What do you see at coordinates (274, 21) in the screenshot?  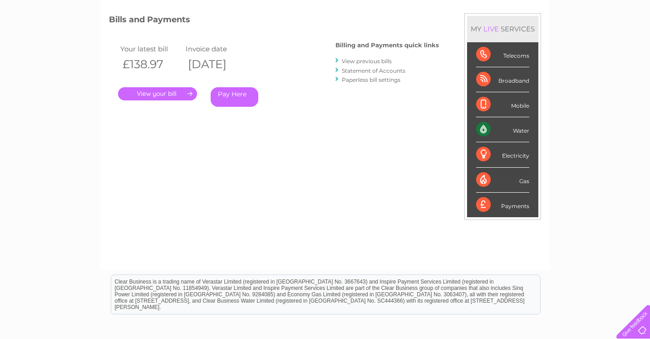 I see `h3: Bills and Payments` at bounding box center [274, 21].